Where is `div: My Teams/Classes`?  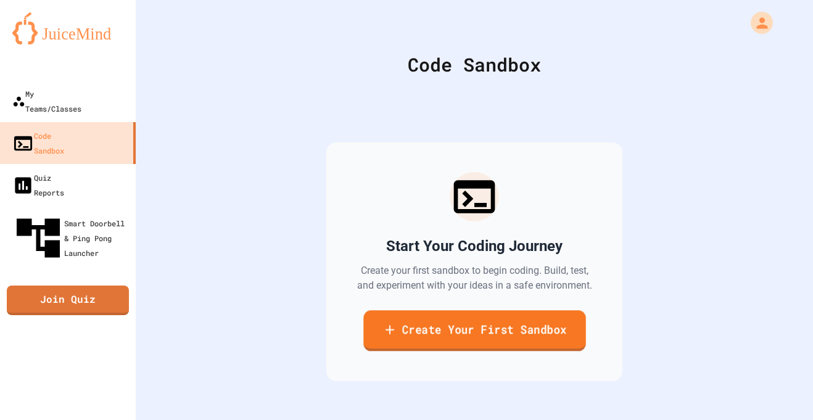 div: My Teams/Classes is located at coordinates (47, 101).